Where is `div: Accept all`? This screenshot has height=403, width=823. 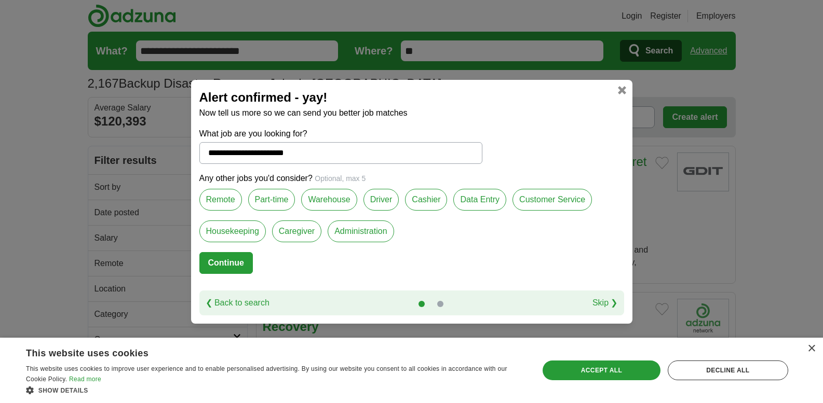
div: Accept all is located at coordinates (601, 371).